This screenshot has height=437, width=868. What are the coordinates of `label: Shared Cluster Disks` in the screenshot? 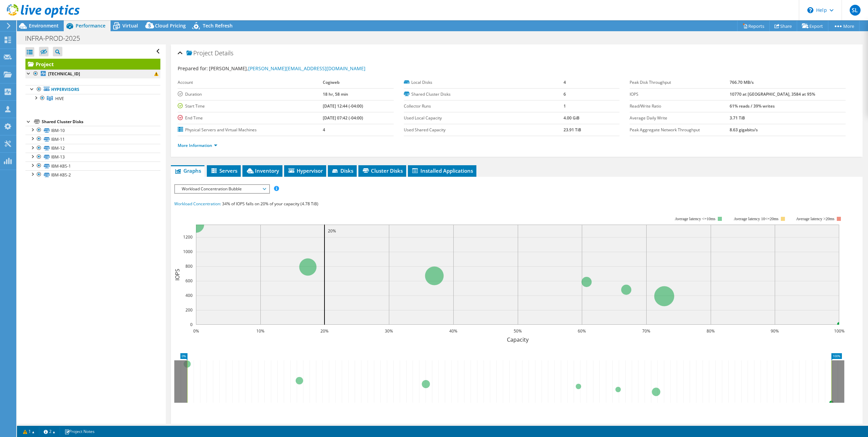 It's located at (483, 94).